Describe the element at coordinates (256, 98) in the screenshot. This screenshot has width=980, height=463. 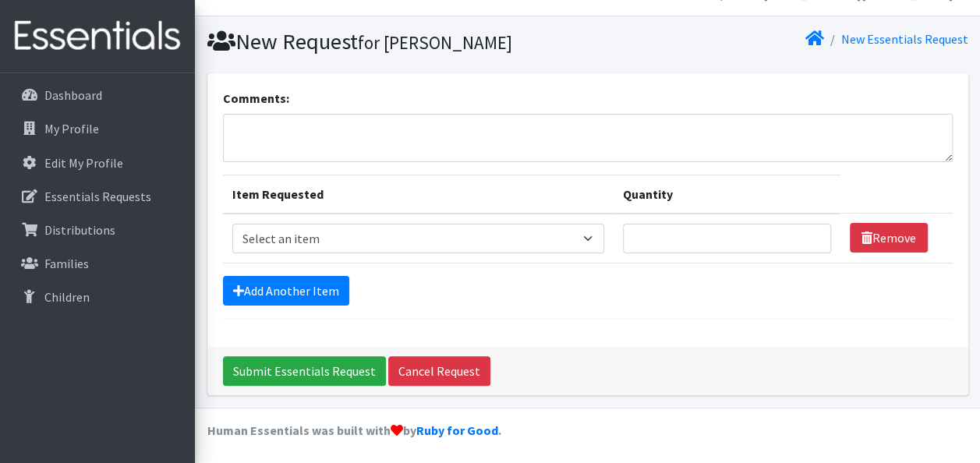
I see `label: Comments:` at that location.